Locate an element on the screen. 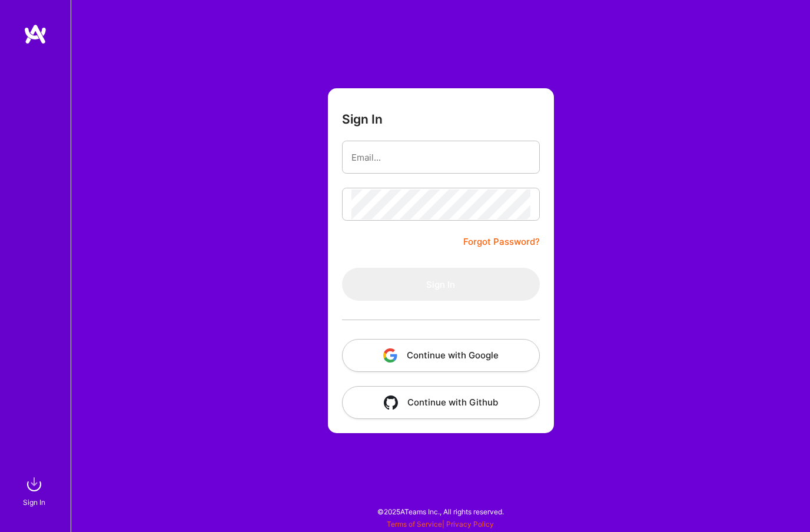 This screenshot has width=810, height=532. input: Email... is located at coordinates (441, 157).